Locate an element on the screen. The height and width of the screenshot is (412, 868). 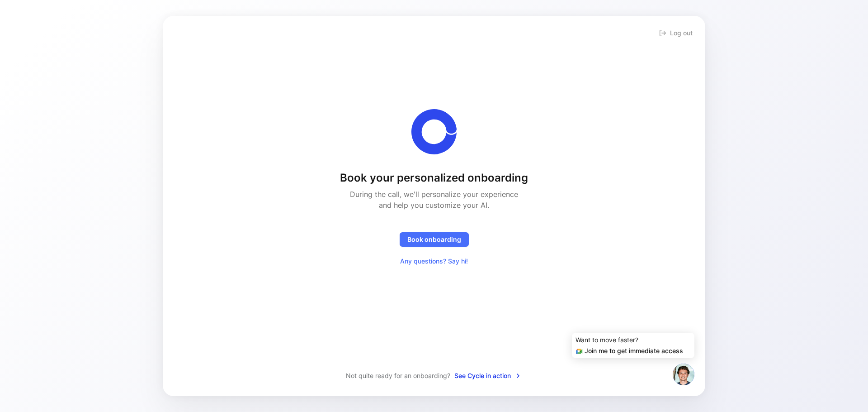
button: Book onboarding is located at coordinates (434, 240).